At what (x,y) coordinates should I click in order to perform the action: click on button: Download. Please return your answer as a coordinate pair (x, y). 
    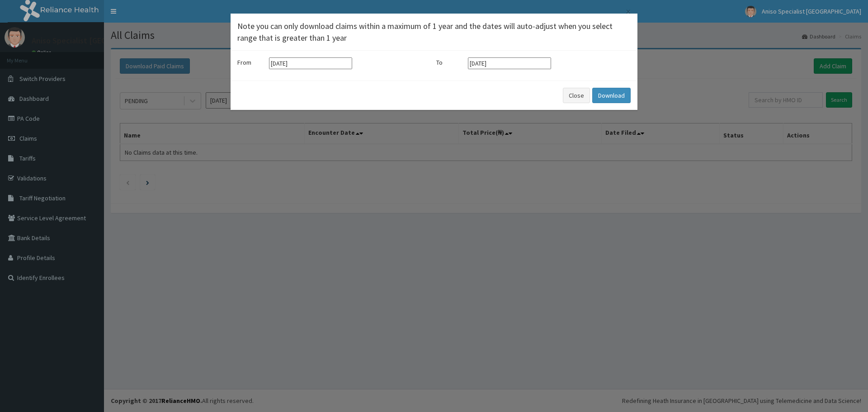
    Looking at the image, I should click on (611, 96).